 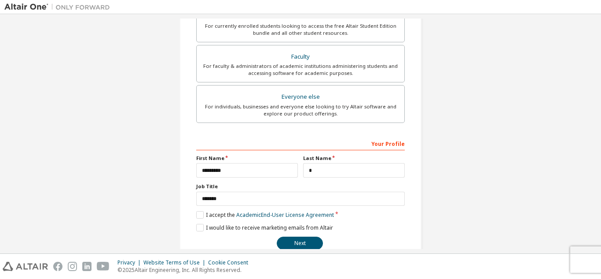 What do you see at coordinates (265, 214) in the screenshot?
I see `label: I accept the` at bounding box center [265, 214].